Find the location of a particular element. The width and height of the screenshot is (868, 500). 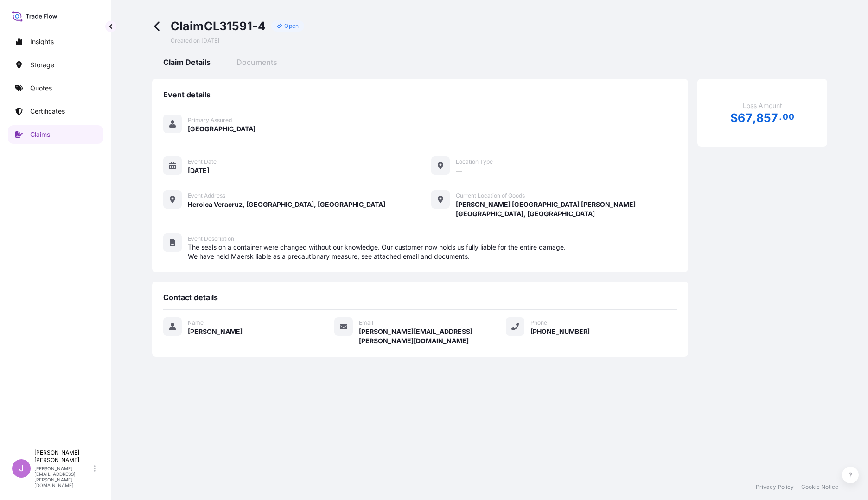

a: Privacy Policy is located at coordinates (774, 487).